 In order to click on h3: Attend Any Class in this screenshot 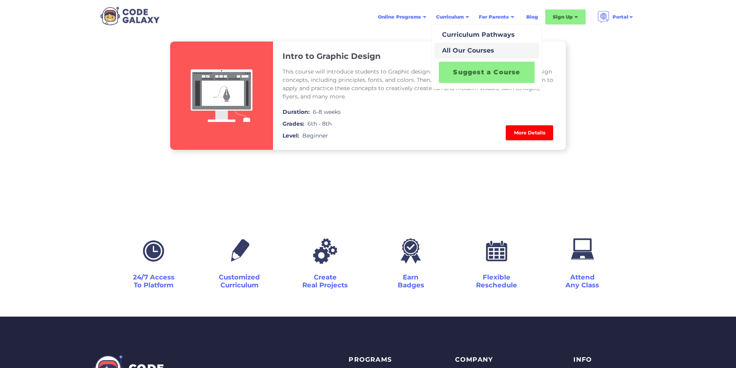, I will do `click(582, 281)`.